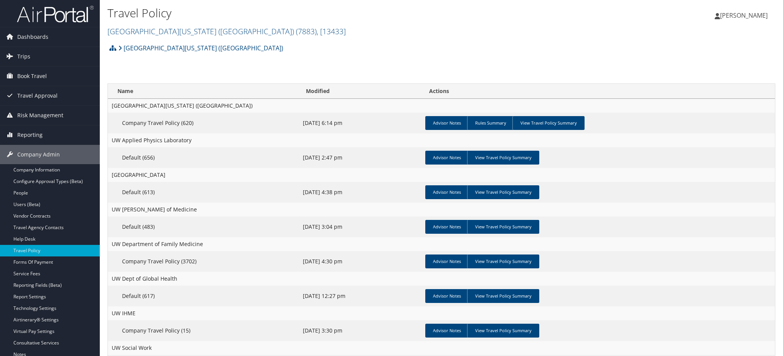 This screenshot has height=356, width=783. Describe the element at coordinates (442, 140) in the screenshot. I see `td: UW Applied Physics Laboratory` at that location.